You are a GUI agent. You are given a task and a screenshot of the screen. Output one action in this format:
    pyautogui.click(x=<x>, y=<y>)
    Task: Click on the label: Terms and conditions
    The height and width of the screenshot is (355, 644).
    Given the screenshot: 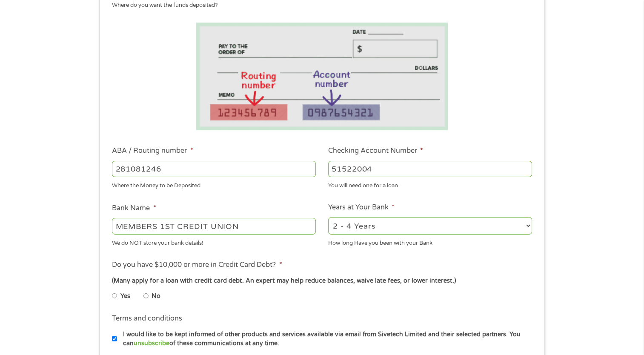 What is the action you would take?
    pyautogui.click(x=146, y=318)
    